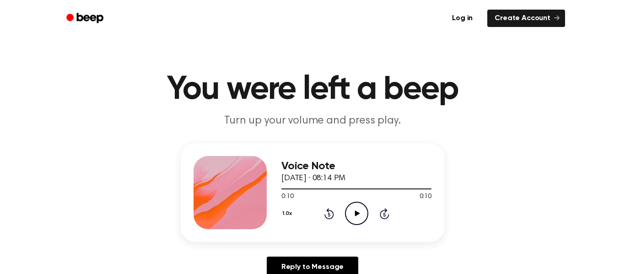  What do you see at coordinates (312, 121) in the screenshot?
I see `p: Turn up your volume and press play.` at bounding box center [312, 121].